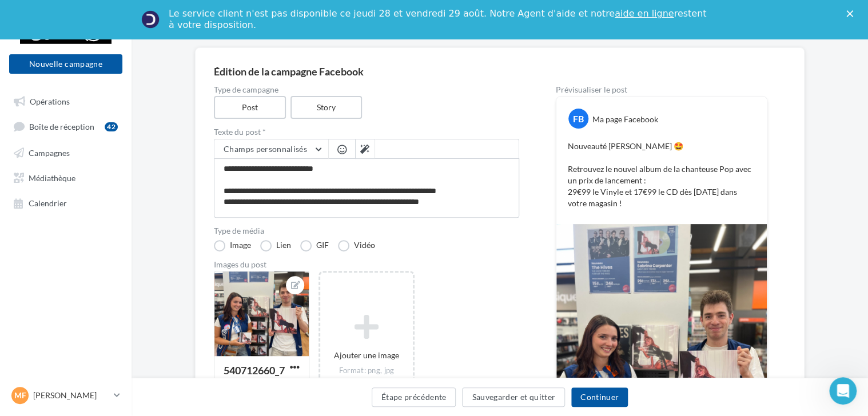  I want to click on a: Campagnes, so click(66, 152).